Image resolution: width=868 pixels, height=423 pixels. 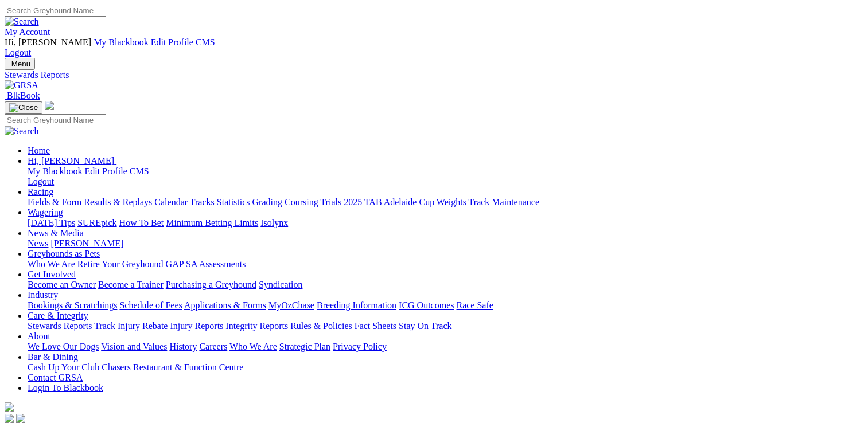 What do you see at coordinates (63, 367) in the screenshot?
I see `a: Cash Up Your Club` at bounding box center [63, 367].